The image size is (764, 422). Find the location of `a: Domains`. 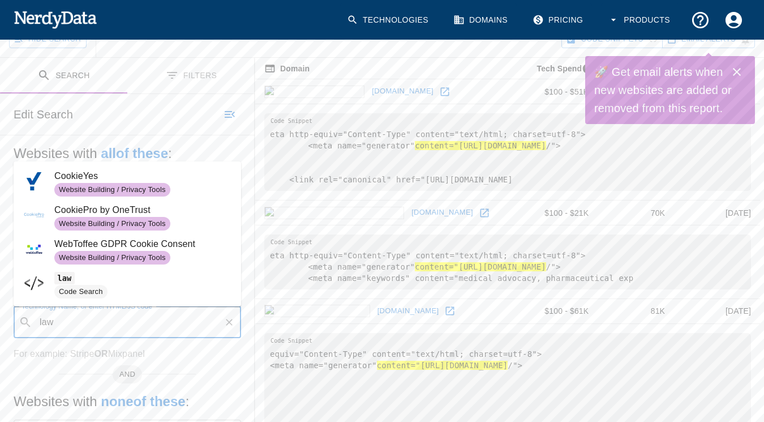

a: Domains is located at coordinates (482, 20).